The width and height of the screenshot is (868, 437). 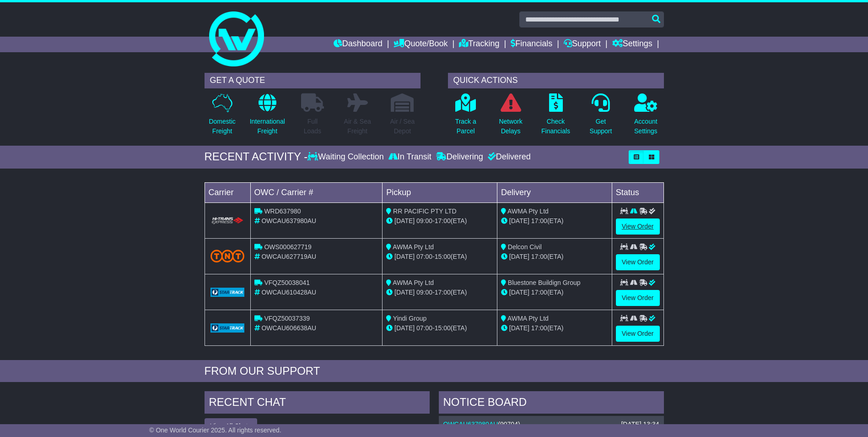 I want to click on a: Dashboard, so click(x=358, y=45).